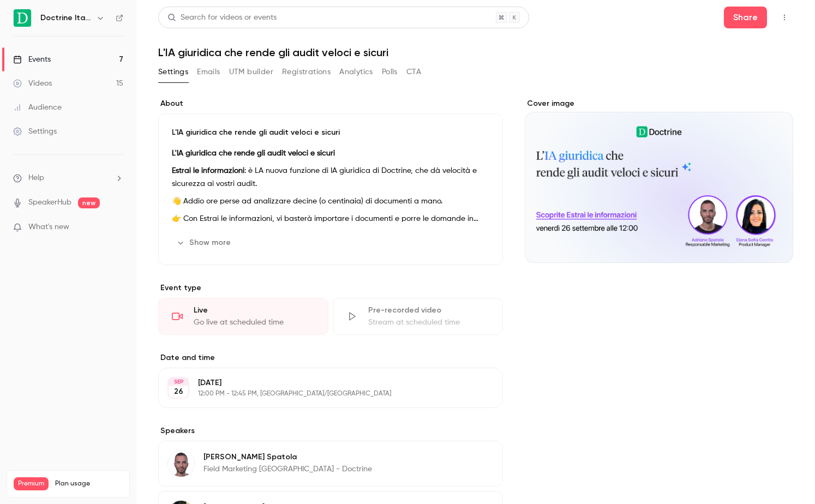  I want to click on p: 👋 Addio ore perse ad analizzare decine (o centinaia) di documenti a mano., so click(331, 201).